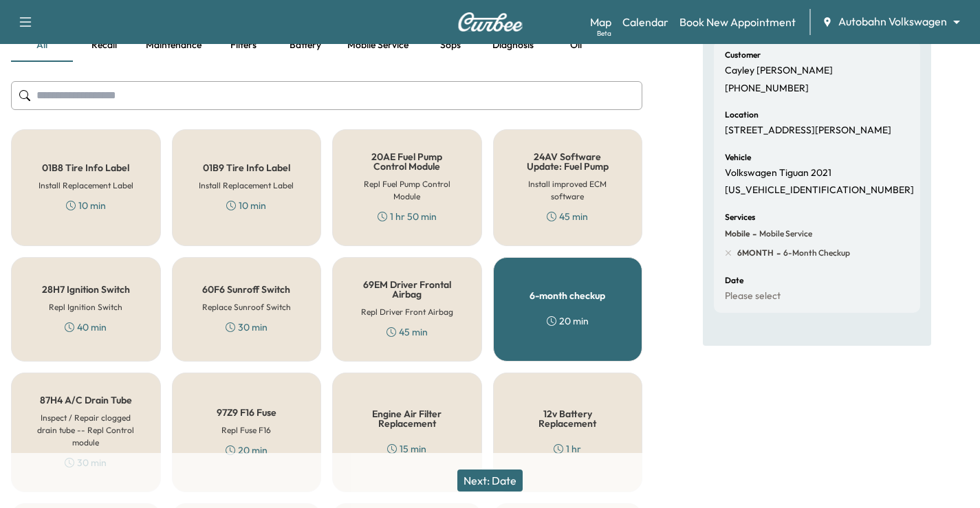 This screenshot has width=980, height=508. Describe the element at coordinates (377, 45) in the screenshot. I see `button: Mobile service` at that location.